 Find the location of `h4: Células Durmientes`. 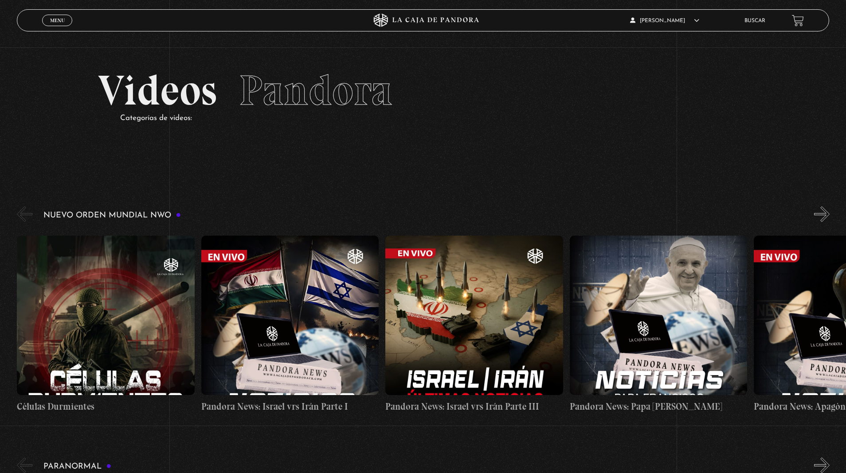

h4: Células Durmientes is located at coordinates (105, 407).